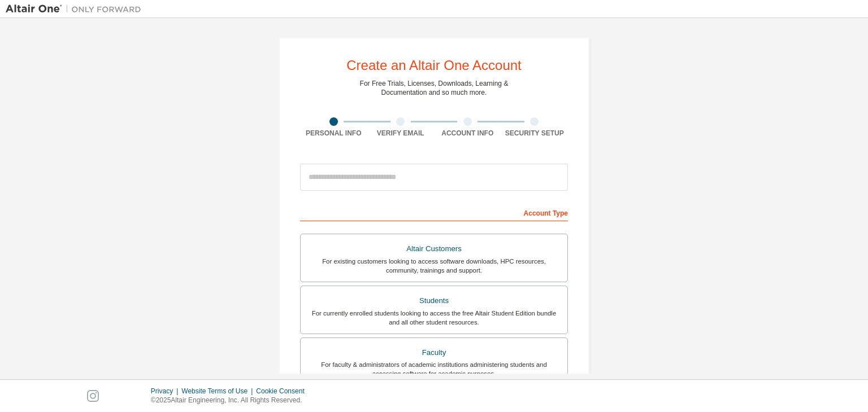 The image size is (868, 412). Describe the element at coordinates (219, 391) in the screenshot. I see `div: Website Terms of Use` at that location.